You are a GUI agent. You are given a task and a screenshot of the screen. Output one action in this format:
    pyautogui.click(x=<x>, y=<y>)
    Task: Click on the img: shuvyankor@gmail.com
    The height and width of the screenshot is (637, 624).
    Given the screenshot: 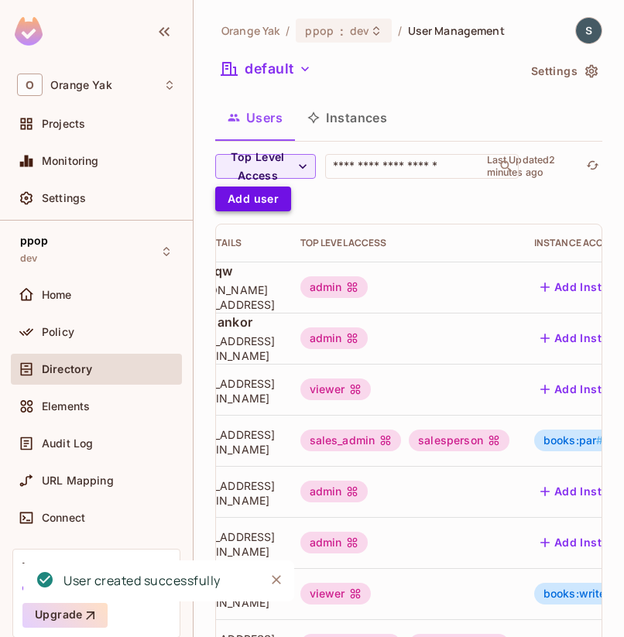 What is the action you would take?
    pyautogui.click(x=589, y=30)
    